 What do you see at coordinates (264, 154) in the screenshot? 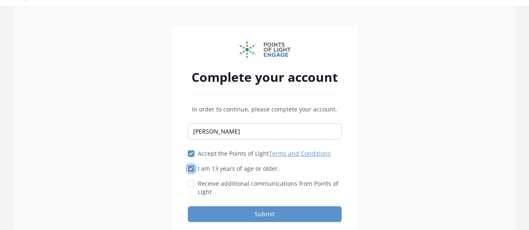
I see `label: Accept the Points of Light` at bounding box center [264, 154].